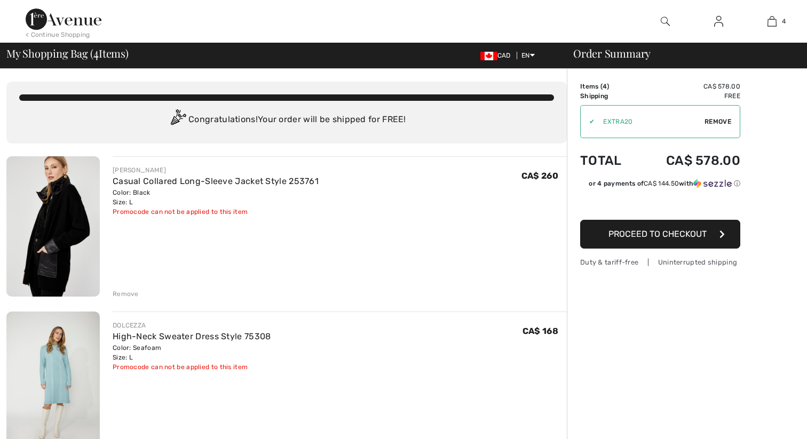 This screenshot has height=439, width=807. Describe the element at coordinates (772, 21) in the screenshot. I see `a: 4` at that location.